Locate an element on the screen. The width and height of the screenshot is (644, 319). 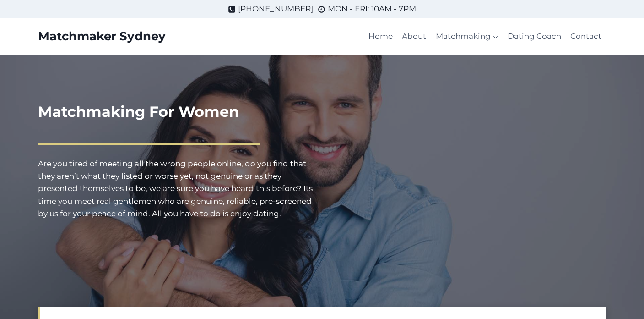
span: Matchmaking is located at coordinates (467, 36).